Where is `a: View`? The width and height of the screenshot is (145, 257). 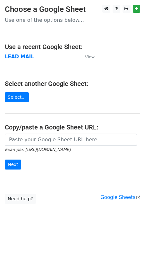 a: View is located at coordinates (86, 57).